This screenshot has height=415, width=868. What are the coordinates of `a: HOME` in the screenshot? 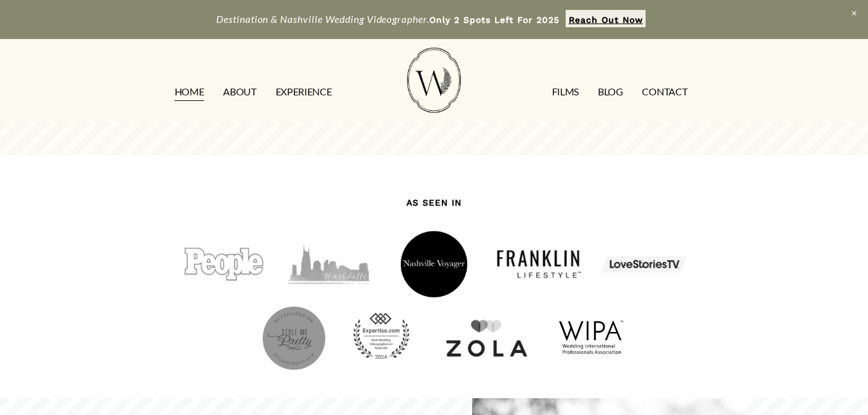 It's located at (190, 92).